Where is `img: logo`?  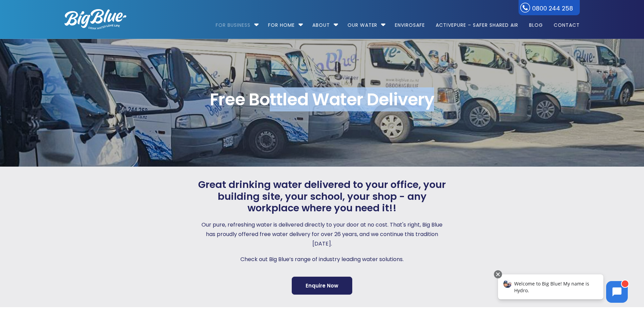 img: logo is located at coordinates (95, 19).